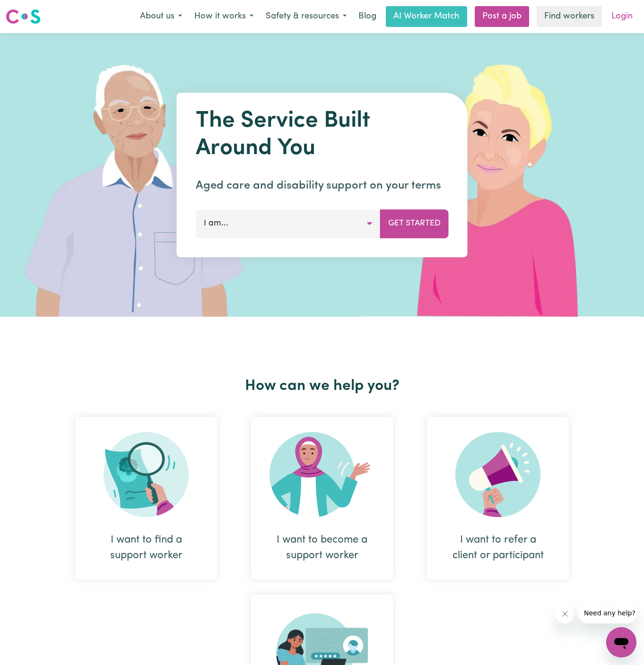  Describe the element at coordinates (322, 186) in the screenshot. I see `p: Aged care and disability support on your terms` at that location.